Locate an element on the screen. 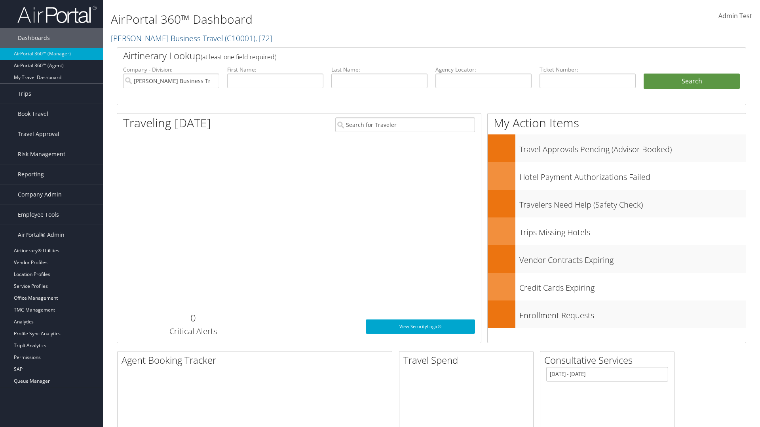  h1: AirPortal 360™ Dashboard is located at coordinates (324, 19).